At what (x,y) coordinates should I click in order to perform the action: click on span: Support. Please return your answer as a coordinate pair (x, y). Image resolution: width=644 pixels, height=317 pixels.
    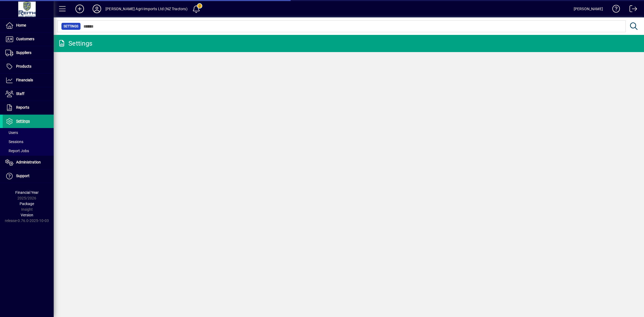
    Looking at the image, I should click on (23, 176).